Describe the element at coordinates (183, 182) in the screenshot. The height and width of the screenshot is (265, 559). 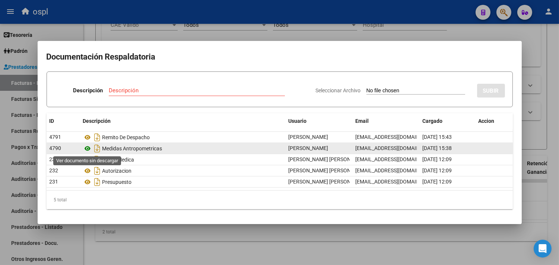
I see `div: Presupuesto` at that location.